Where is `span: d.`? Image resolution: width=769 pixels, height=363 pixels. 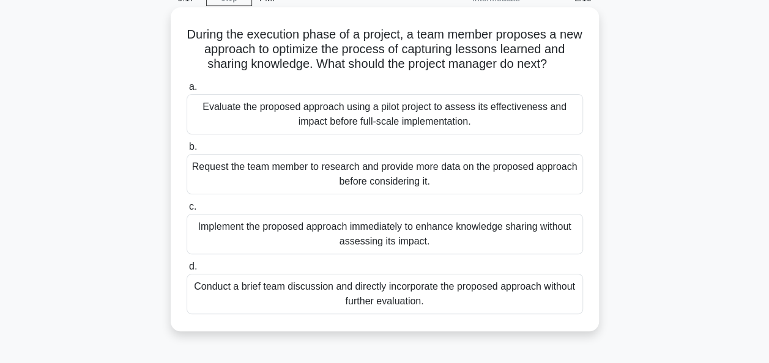 span: d. is located at coordinates (193, 266).